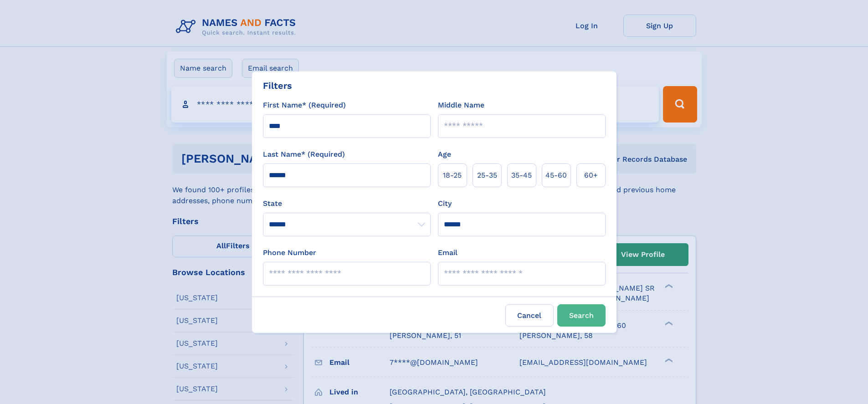 The width and height of the screenshot is (868, 404). What do you see at coordinates (444, 154) in the screenshot?
I see `label: Age` at bounding box center [444, 154].